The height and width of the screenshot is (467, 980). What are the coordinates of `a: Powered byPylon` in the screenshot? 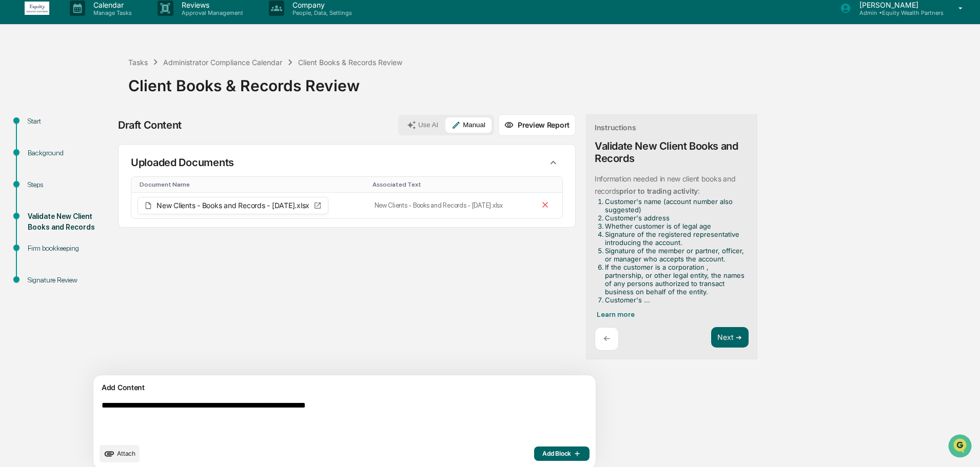 It's located at (98, 177).